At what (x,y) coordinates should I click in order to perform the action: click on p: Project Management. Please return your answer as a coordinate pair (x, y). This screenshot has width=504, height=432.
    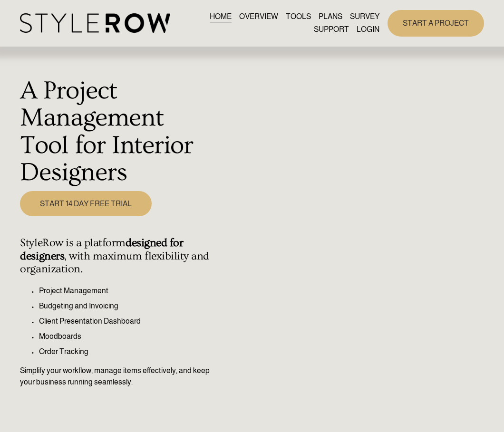
    Looking at the image, I should click on (124, 291).